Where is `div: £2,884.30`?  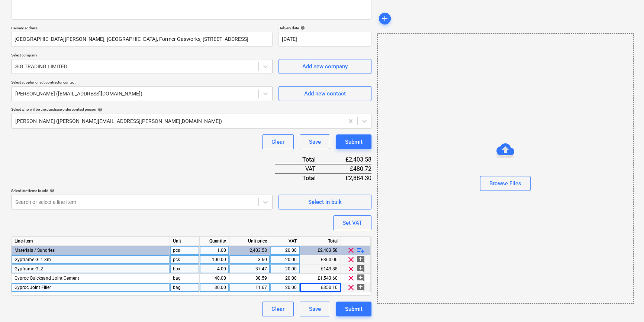 div: £2,884.30 is located at coordinates (349, 178).